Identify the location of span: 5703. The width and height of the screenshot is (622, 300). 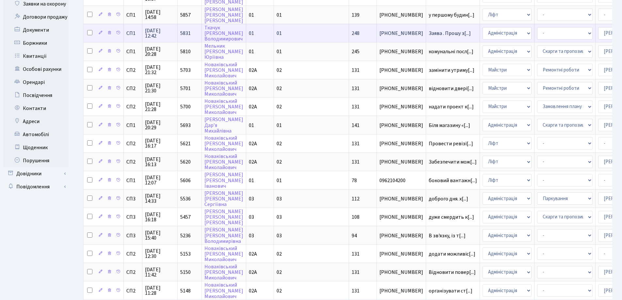
(185, 70).